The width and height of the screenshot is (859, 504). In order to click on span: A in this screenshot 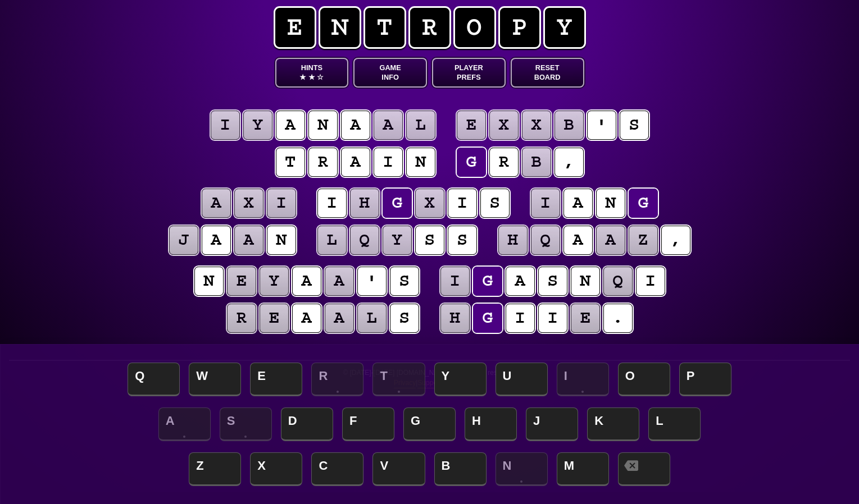, I will do `click(184, 425)`.